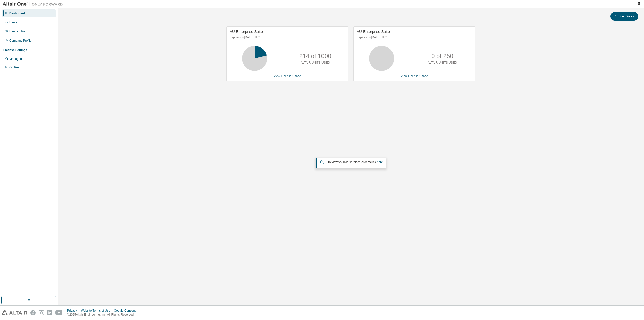  What do you see at coordinates (34, 4) in the screenshot?
I see `img: Altair One` at bounding box center [34, 4].